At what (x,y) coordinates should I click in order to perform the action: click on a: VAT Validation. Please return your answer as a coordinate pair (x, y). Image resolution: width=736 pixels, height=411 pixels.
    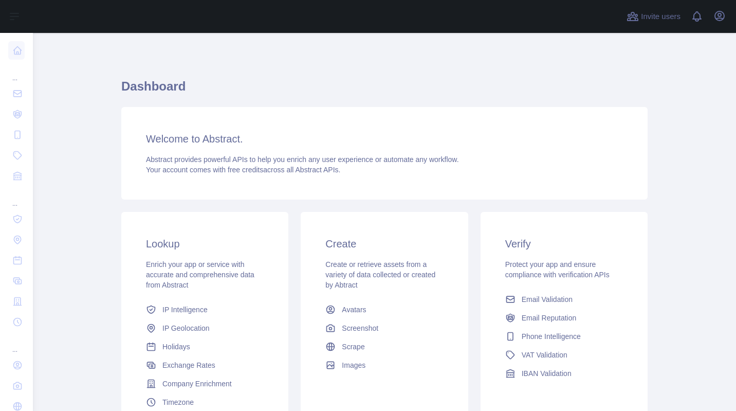
    Looking at the image, I should click on (564, 355).